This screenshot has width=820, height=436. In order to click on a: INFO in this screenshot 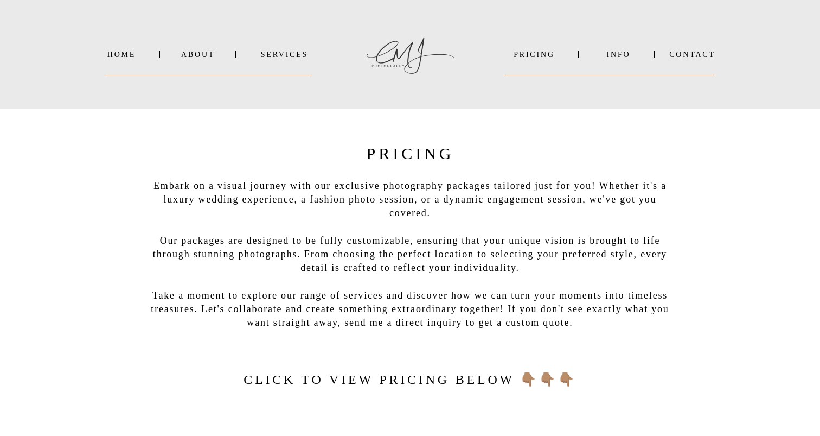, I will do `click(619, 54)`.